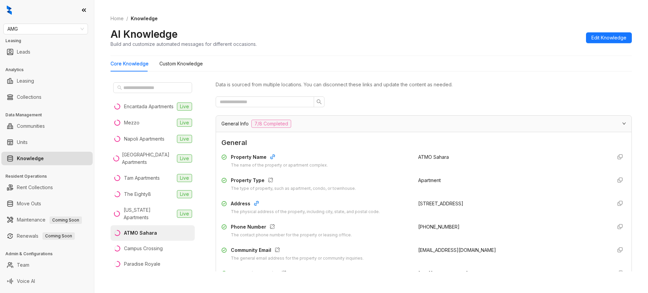 This screenshot has width=648, height=293. I want to click on a: Communities, so click(31, 126).